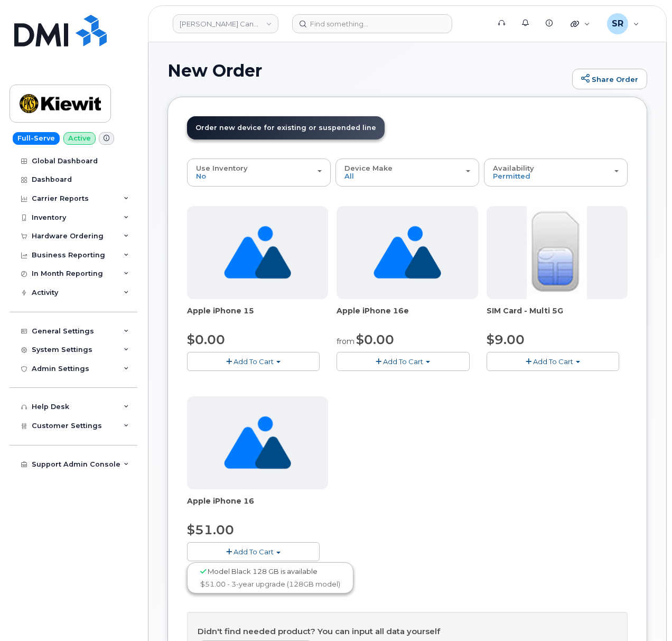 This screenshot has width=672, height=641. Describe the element at coordinates (210, 529) in the screenshot. I see `span: $51.00` at that location.